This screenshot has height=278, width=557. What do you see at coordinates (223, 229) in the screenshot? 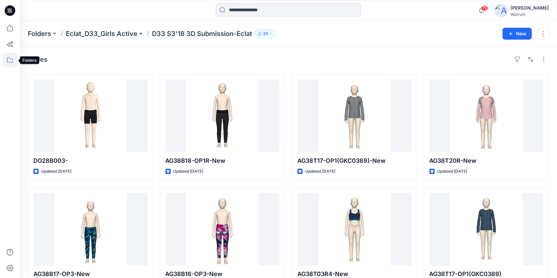
I see `a: AG38B16-OP3-New` at bounding box center [223, 229].